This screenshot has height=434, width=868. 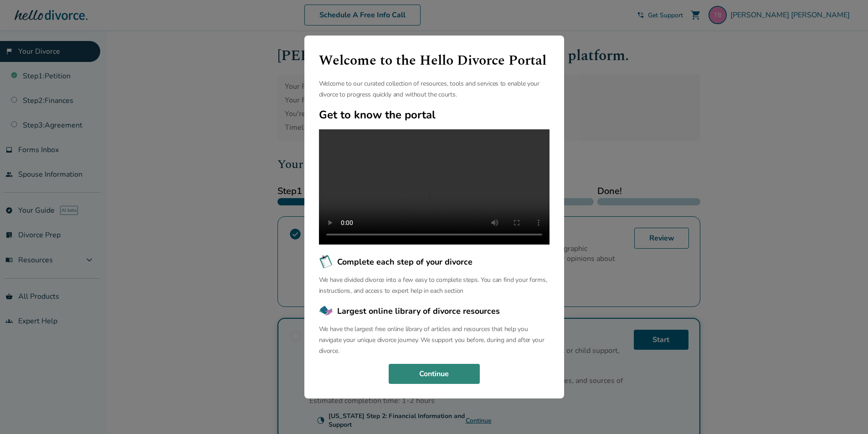 What do you see at coordinates (434, 286) in the screenshot?
I see `p: We have divided divorce into a few easy to complete steps. You can find your forms, instructions,...` at bounding box center [434, 286].